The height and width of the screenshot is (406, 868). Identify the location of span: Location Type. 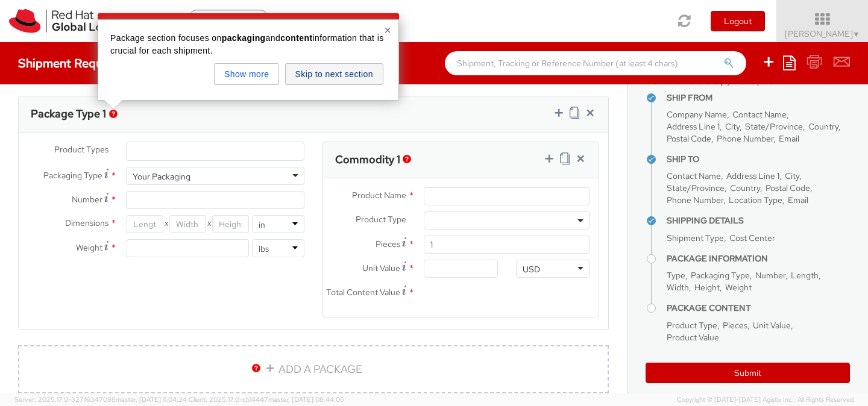
(756, 200).